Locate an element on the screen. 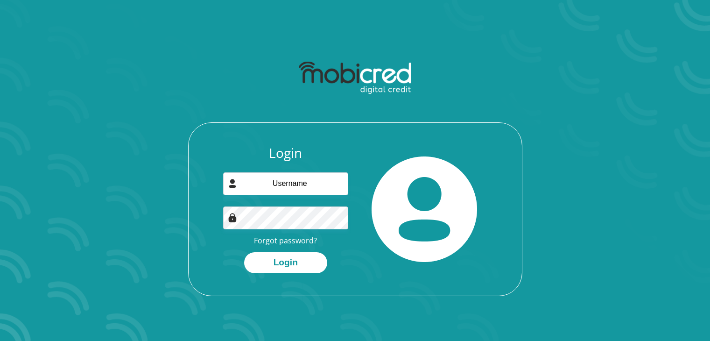  img: Image is located at coordinates (232, 217).